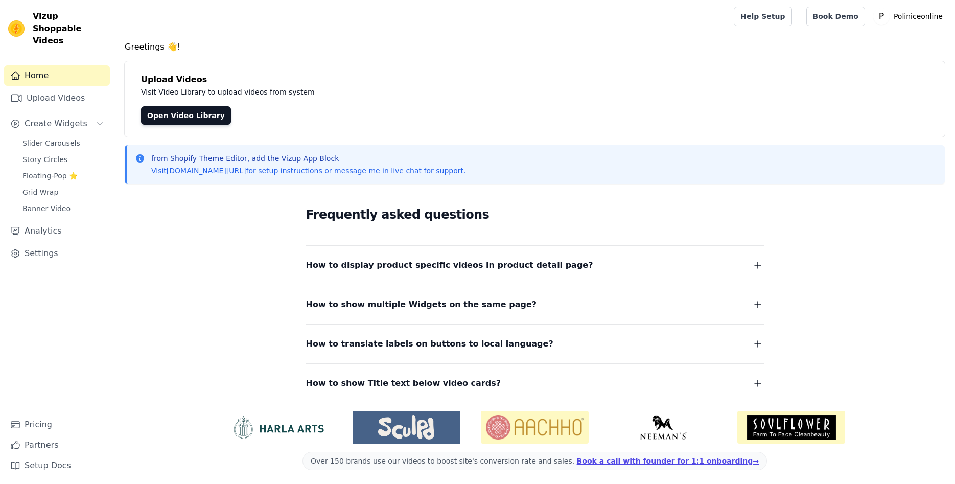  I want to click on p: from Shopify Theme Editor, add the Vizup App Block, so click(308, 158).